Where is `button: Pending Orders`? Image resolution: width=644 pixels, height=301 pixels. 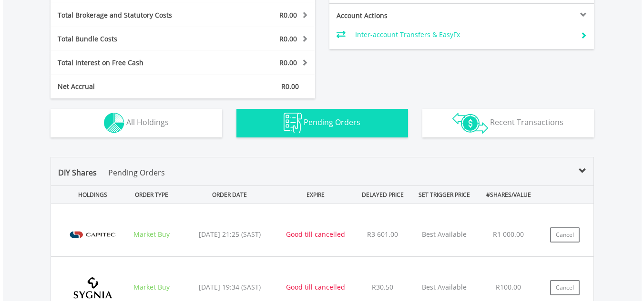 button: Pending Orders is located at coordinates (322, 123).